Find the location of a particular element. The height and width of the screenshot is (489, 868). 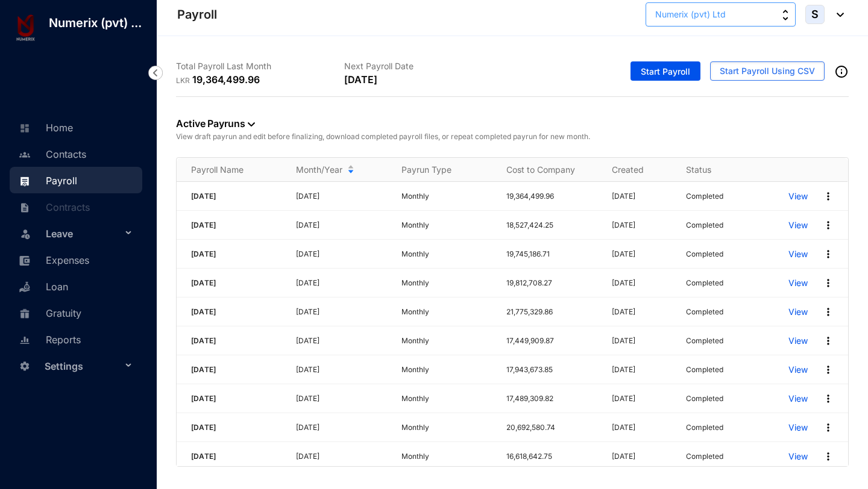

p: LKR is located at coordinates (184, 81).